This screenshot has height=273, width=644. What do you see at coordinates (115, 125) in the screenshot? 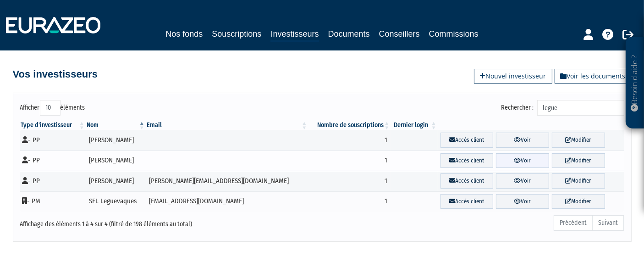
I see `th: Nom : activer pour trier la colonne par ordre d&eacute;croissant` at bounding box center [115, 125].